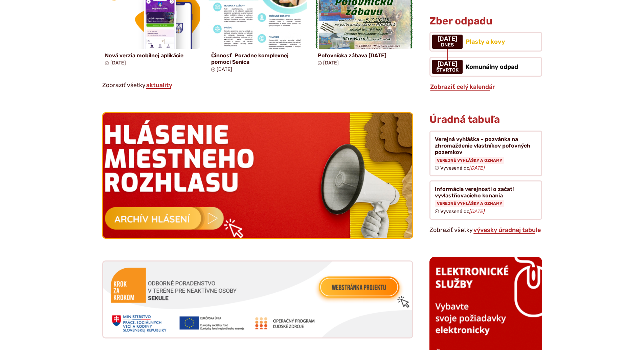  What do you see at coordinates (463, 87) in the screenshot?
I see `a: Zobraziť celý kalendár` at bounding box center [463, 87].